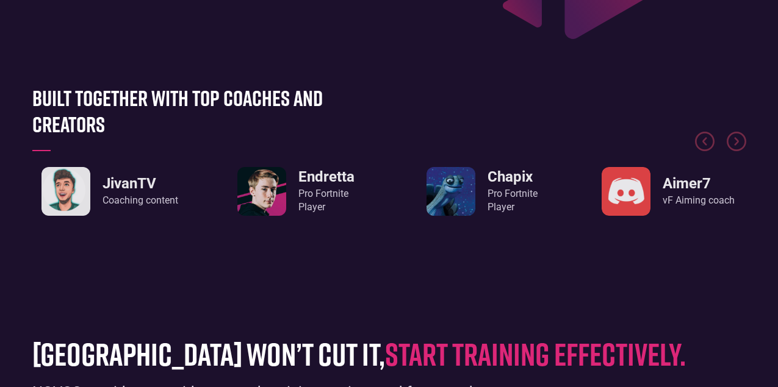 The width and height of the screenshot is (778, 387). I want to click on div: Previous slide, so click(704, 147).